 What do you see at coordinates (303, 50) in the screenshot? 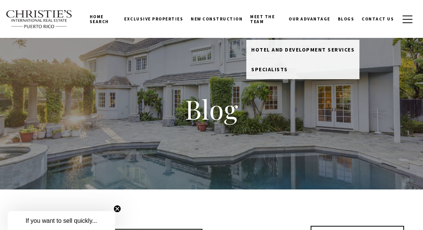
I see `span: Hotel and Development Services` at bounding box center [303, 50].